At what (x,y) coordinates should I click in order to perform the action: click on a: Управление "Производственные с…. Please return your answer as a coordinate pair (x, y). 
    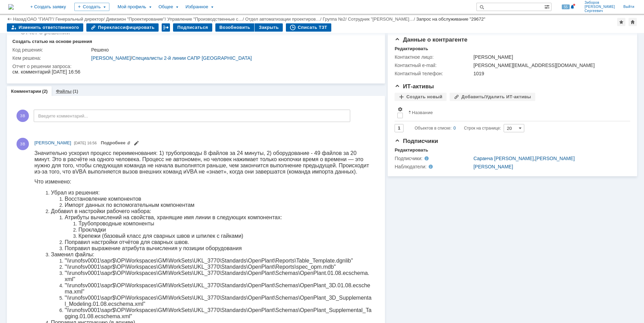
    Looking at the image, I should click on (204, 19).